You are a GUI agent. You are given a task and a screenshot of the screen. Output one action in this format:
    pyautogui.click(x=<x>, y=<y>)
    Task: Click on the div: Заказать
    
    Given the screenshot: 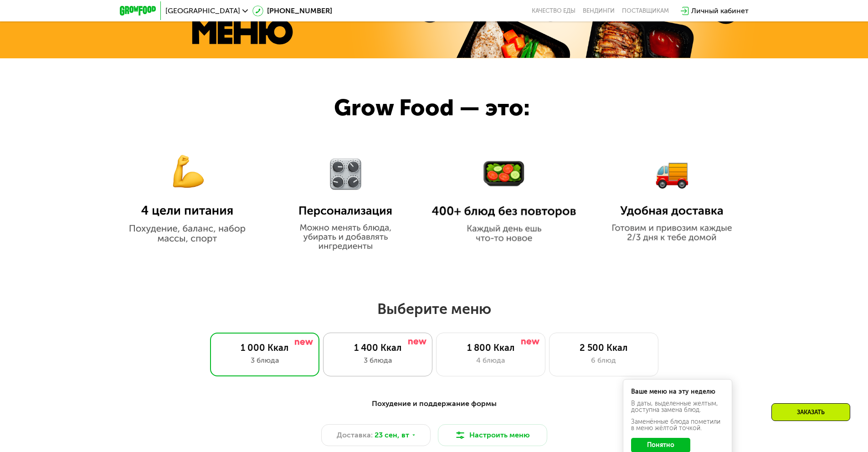 What is the action you would take?
    pyautogui.click(x=811, y=412)
    